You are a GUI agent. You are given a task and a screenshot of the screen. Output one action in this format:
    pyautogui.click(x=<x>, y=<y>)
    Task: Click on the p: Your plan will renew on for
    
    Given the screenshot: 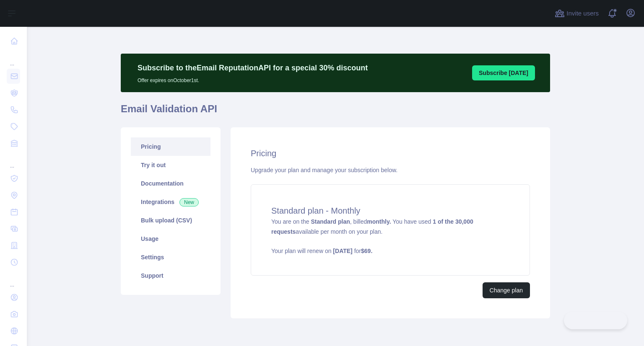 What is the action you would take?
    pyautogui.click(x=390, y=251)
    